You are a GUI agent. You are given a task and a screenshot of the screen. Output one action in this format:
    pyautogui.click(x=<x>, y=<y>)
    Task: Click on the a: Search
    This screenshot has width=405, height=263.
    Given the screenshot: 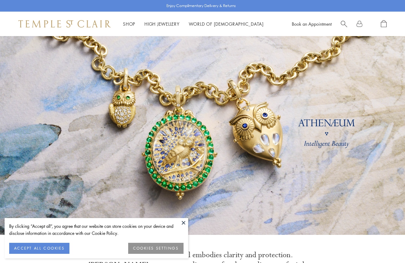 What is the action you would take?
    pyautogui.click(x=344, y=24)
    